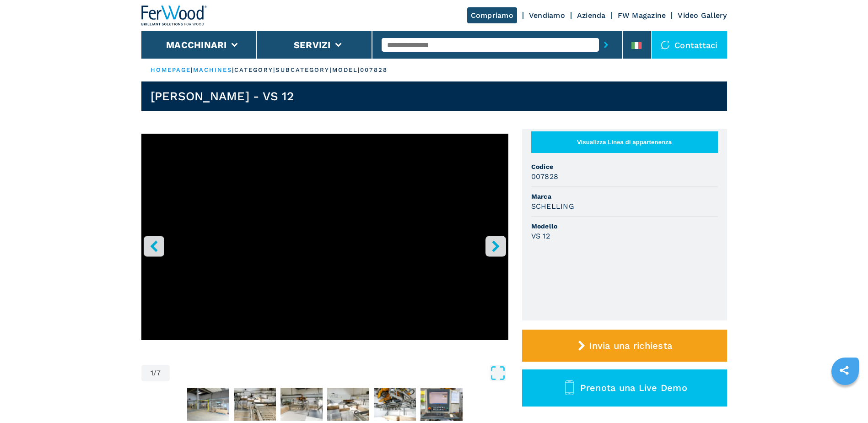 The height and width of the screenshot is (423, 868). I want to click on button: Macchinari, so click(196, 45).